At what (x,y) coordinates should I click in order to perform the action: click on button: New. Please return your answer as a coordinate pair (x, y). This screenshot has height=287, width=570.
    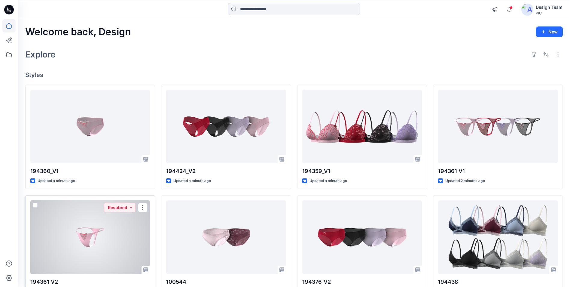
    Looking at the image, I should click on (550, 32).